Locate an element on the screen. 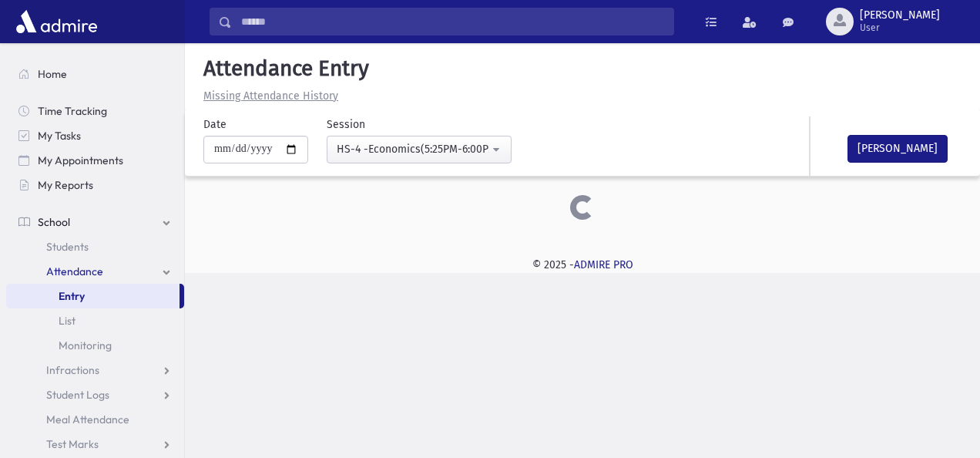 The width and height of the screenshot is (980, 458). a: Student Logs is located at coordinates (95, 395).